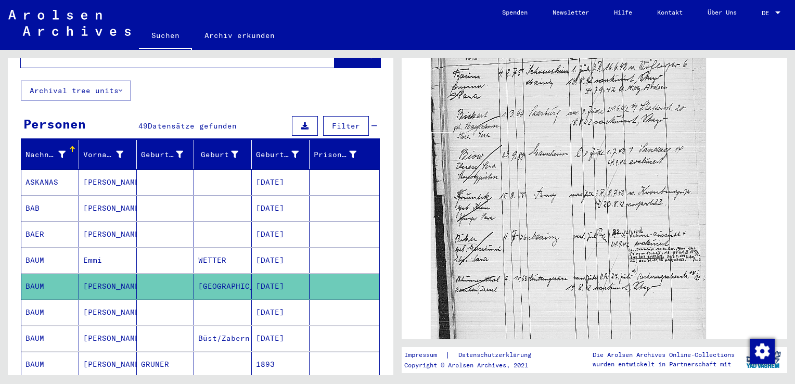 The width and height of the screenshot is (795, 384). Describe the element at coordinates (767, 13) in the screenshot. I see `span: DE` at that location.